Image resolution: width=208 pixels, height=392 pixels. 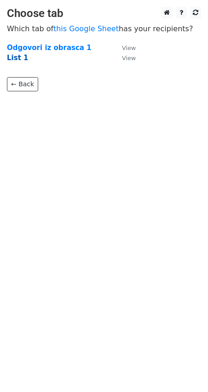 What do you see at coordinates (86, 28) in the screenshot?
I see `a: this Google Sheet` at bounding box center [86, 28].